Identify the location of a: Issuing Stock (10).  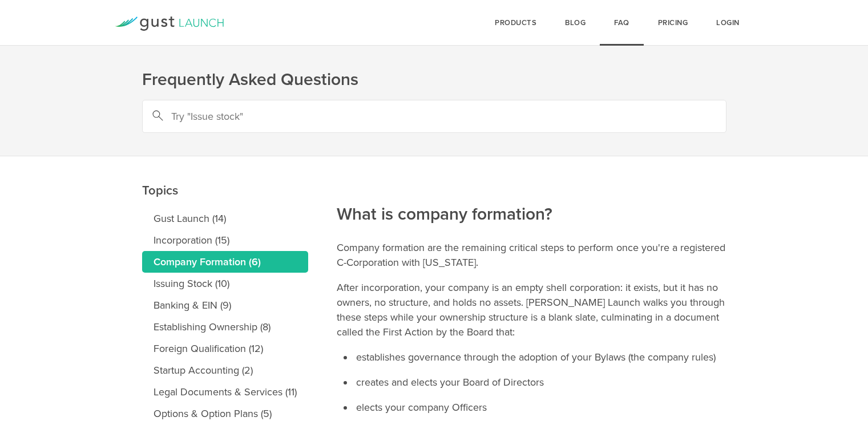
(225, 283).